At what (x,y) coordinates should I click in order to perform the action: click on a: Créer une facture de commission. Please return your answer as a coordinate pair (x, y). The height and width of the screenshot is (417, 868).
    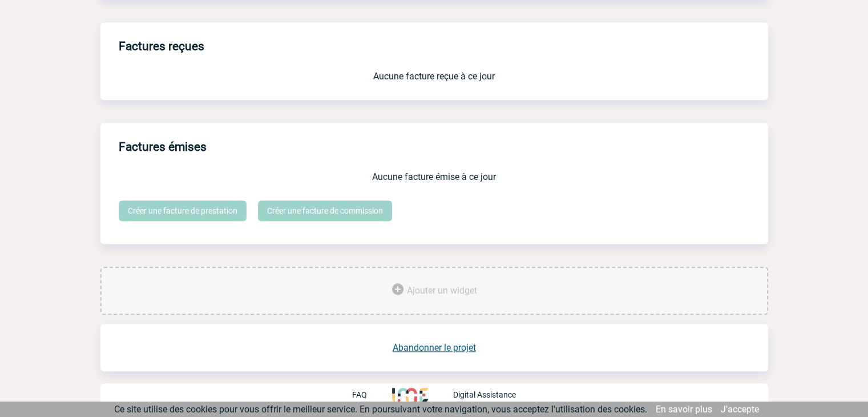
    Looking at the image, I should click on (324, 210).